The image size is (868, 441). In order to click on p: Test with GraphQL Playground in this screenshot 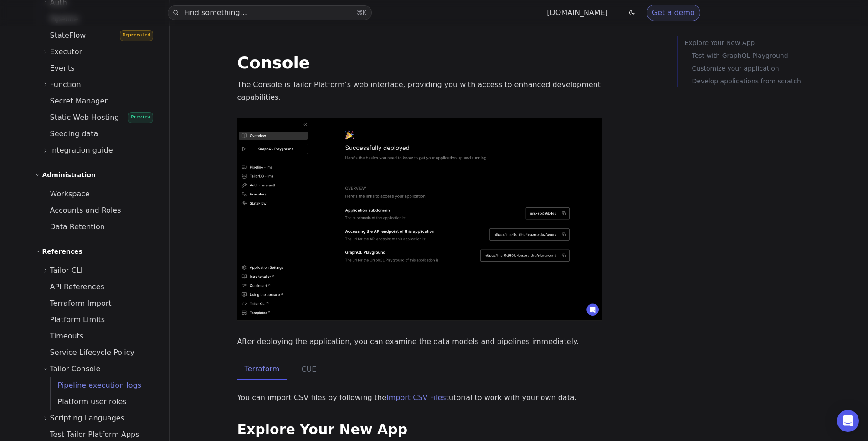, I will do `click(766, 55)`.